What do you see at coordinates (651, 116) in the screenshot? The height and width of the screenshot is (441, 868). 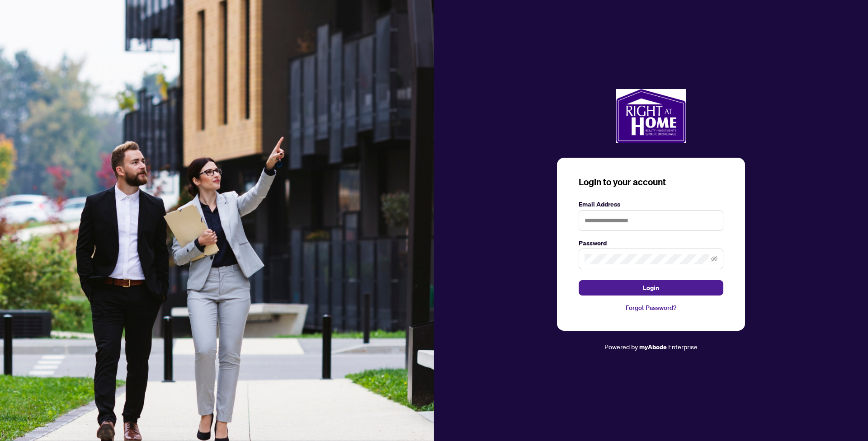 I see `img: ma-logo` at bounding box center [651, 116].